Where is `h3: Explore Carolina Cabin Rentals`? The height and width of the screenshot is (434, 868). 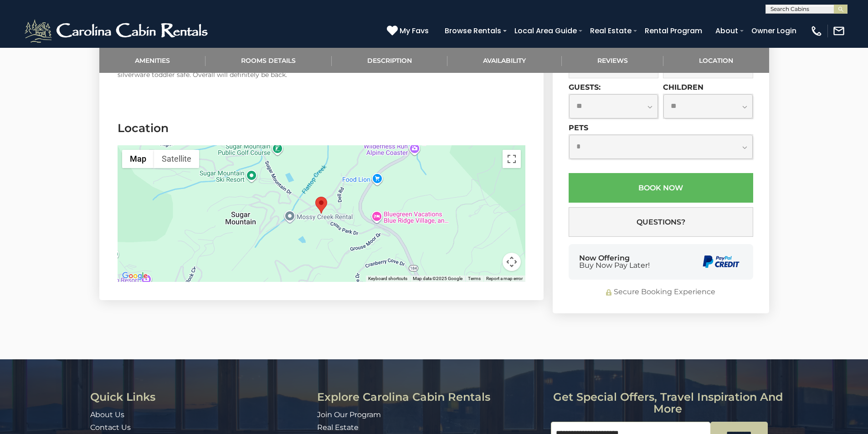 h3: Explore Carolina Cabin Rentals is located at coordinates (431, 397).